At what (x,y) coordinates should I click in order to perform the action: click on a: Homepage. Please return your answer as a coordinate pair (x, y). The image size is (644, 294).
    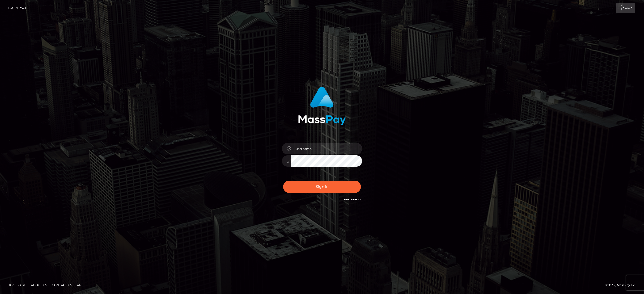
    Looking at the image, I should click on (17, 286).